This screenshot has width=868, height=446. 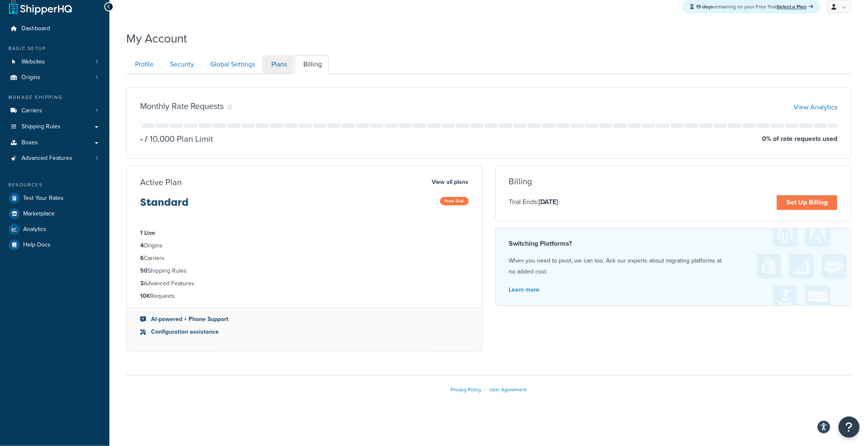 I want to click on a: User Agreement, so click(x=508, y=389).